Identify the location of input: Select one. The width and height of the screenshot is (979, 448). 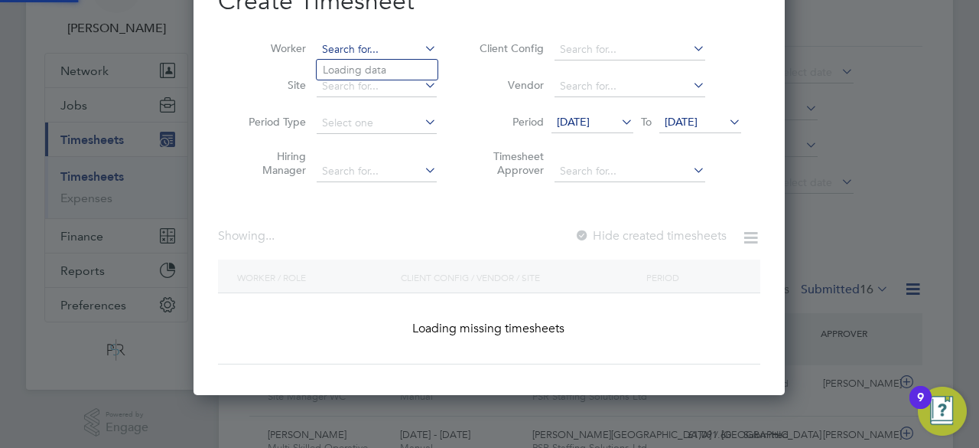
(376, 123).